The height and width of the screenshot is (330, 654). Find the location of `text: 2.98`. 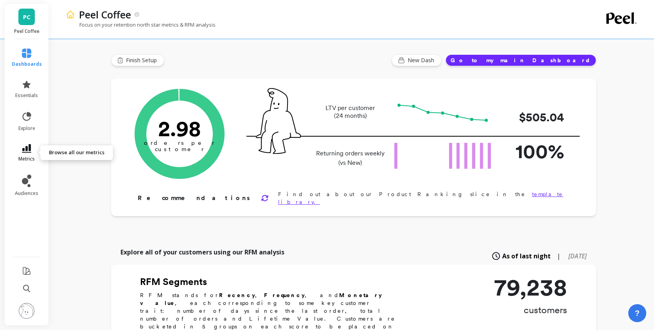

text: 2.98 is located at coordinates (179, 128).